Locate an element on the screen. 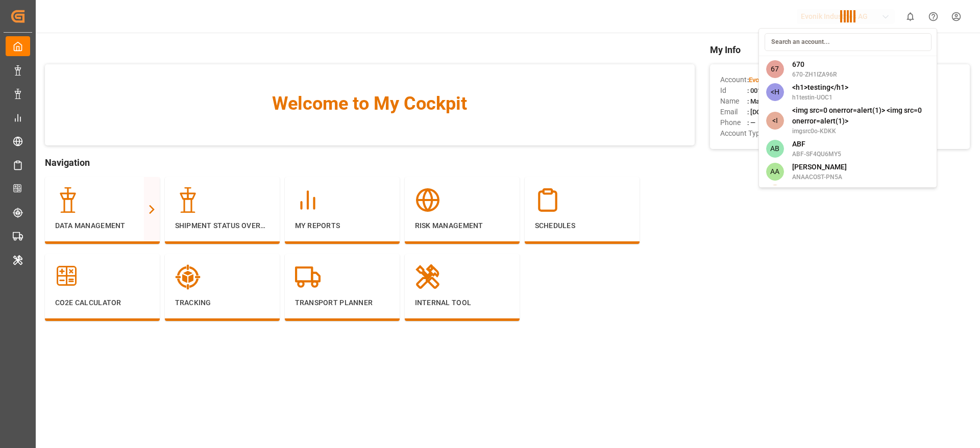 The height and width of the screenshot is (448, 980). p: Data Management is located at coordinates (102, 226).